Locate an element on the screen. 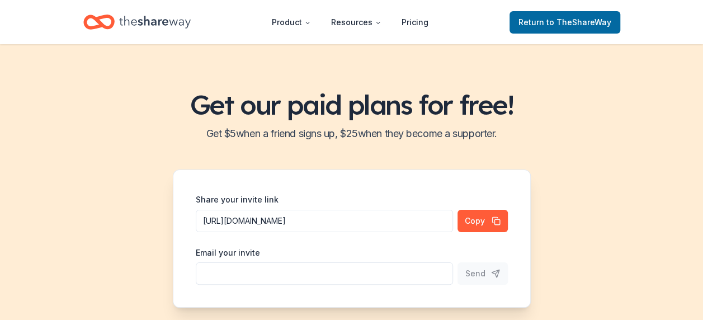 The width and height of the screenshot is (703, 320). a: Pricing is located at coordinates (415, 22).